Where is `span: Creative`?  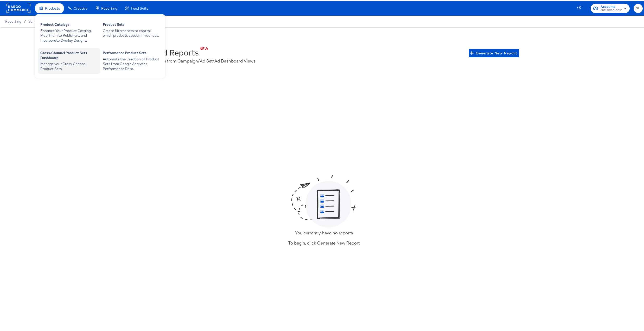
span: Creative is located at coordinates (80, 8).